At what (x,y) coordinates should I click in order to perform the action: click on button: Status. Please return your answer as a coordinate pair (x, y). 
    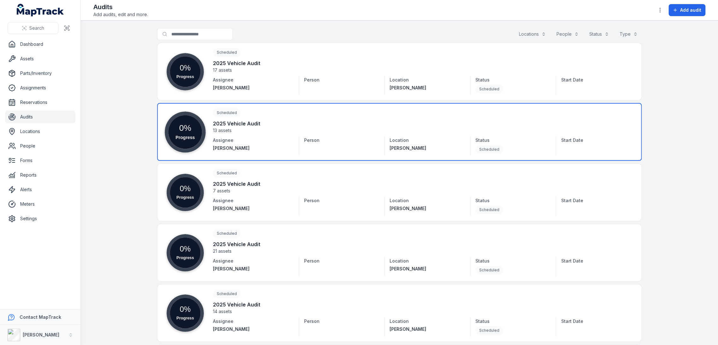
    Looking at the image, I should click on (599, 34).